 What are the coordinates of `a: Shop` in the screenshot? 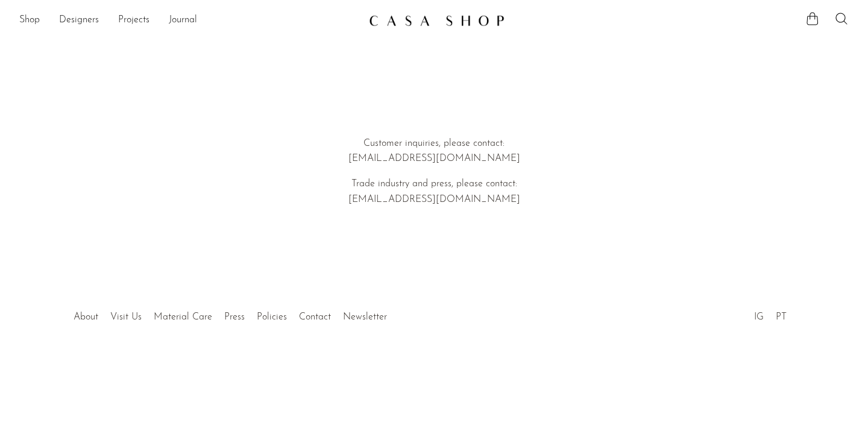 It's located at (29, 20).